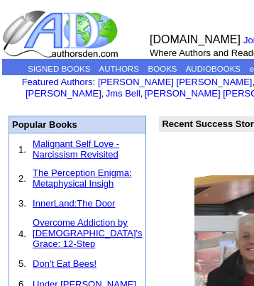 This screenshot has width=254, height=286. I want to click on a: Jms Bell, so click(123, 93).